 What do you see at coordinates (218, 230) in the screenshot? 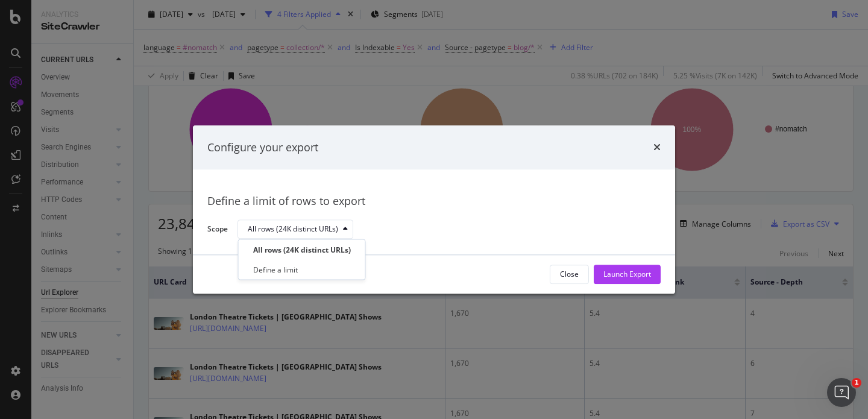
I see `label: Scope` at bounding box center [218, 230].